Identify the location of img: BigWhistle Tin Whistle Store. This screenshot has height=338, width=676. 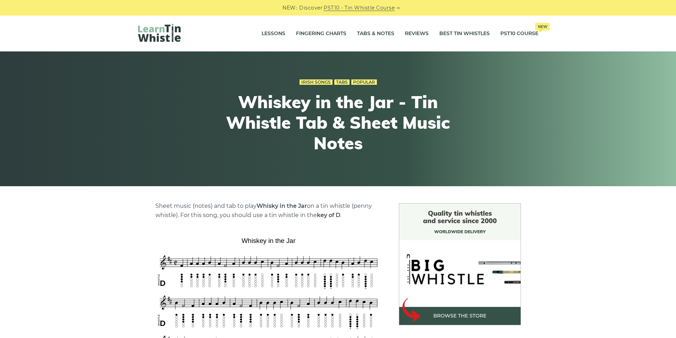
(460, 264).